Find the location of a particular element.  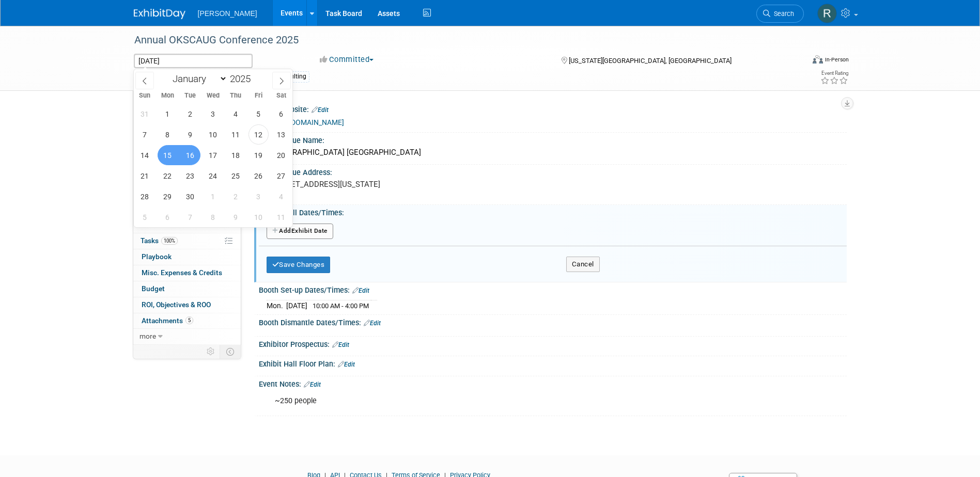

span: October 7, 2025 is located at coordinates (190, 217).